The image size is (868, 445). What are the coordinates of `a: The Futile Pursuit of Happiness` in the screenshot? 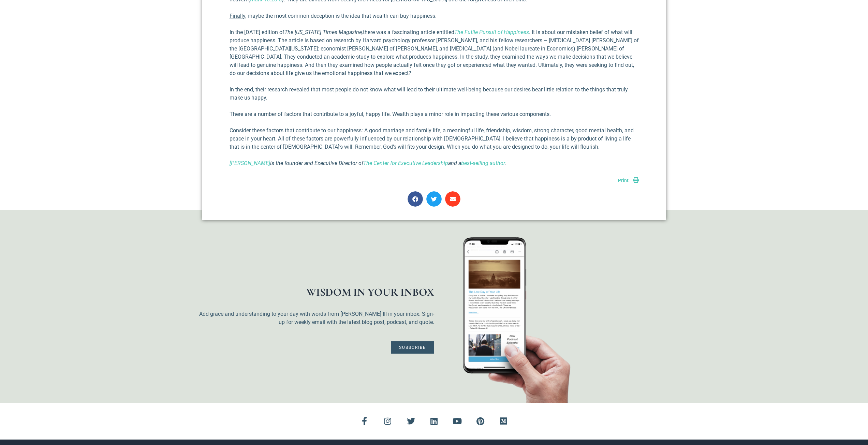 It's located at (492, 32).